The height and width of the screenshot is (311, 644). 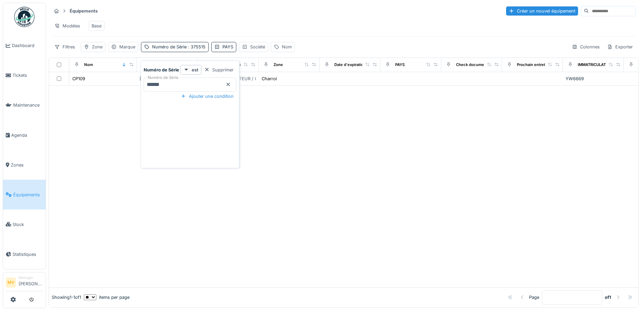 I want to click on div: Société, so click(x=258, y=47).